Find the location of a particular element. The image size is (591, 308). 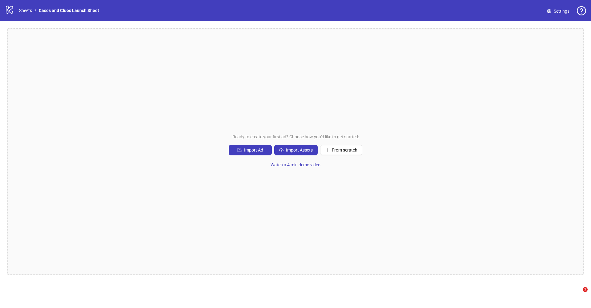

span: plus is located at coordinates (327, 150).